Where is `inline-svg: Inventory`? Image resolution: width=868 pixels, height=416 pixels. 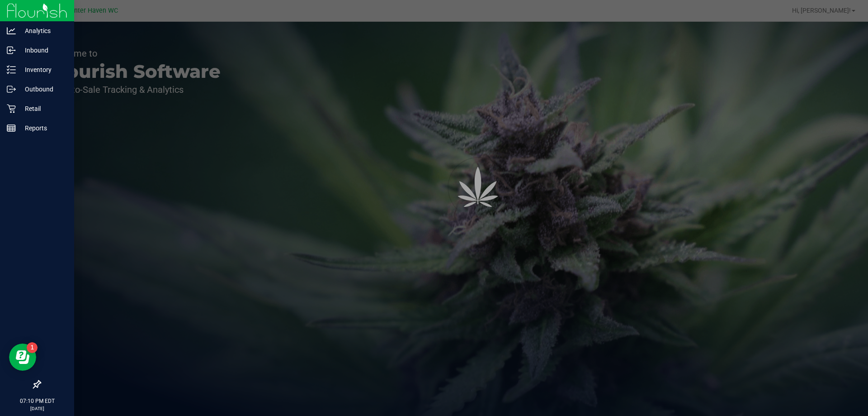
inline-svg: Inventory is located at coordinates (11, 70).